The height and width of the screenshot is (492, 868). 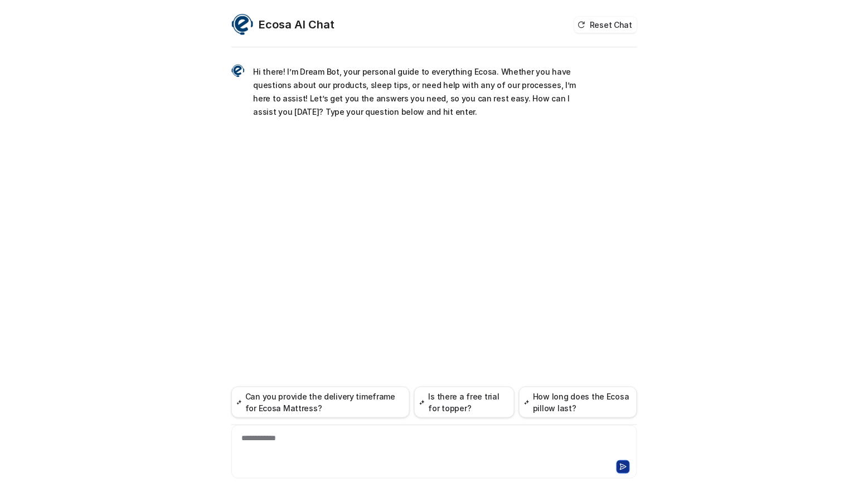 What do you see at coordinates (321, 403) in the screenshot?
I see `button: Can you provide the delivery timeframe for Ecosa Mattress?` at bounding box center [321, 403].